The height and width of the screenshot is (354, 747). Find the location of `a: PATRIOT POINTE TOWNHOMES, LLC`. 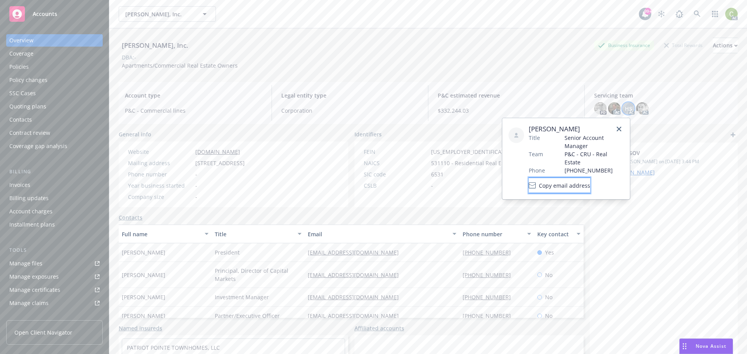

a: PATRIOT POINTE TOWNHOMES, LLC is located at coordinates (173, 348).